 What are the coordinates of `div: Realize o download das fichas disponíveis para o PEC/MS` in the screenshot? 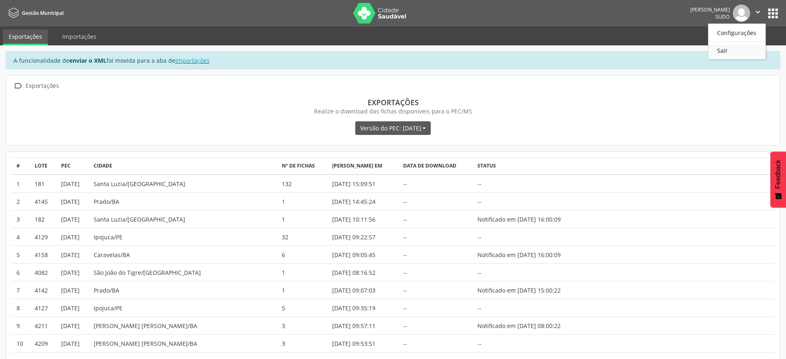 It's located at (393, 111).